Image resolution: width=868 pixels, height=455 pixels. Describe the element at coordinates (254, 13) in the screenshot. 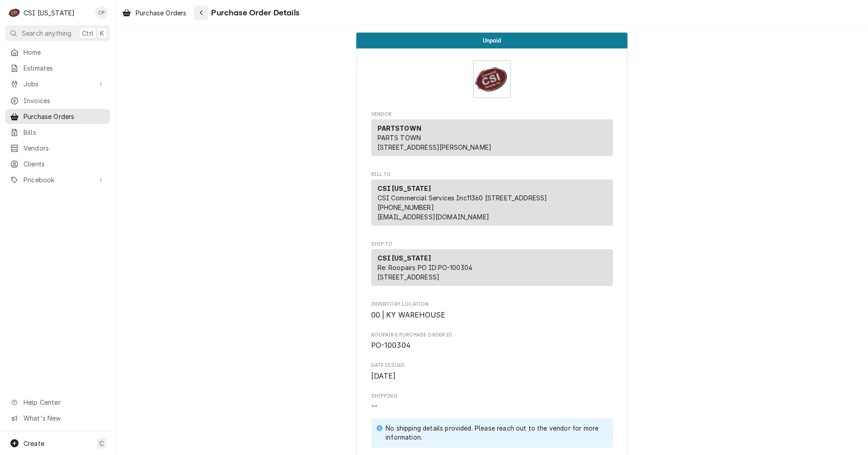

I see `span: Purchase Order Details` at that location.